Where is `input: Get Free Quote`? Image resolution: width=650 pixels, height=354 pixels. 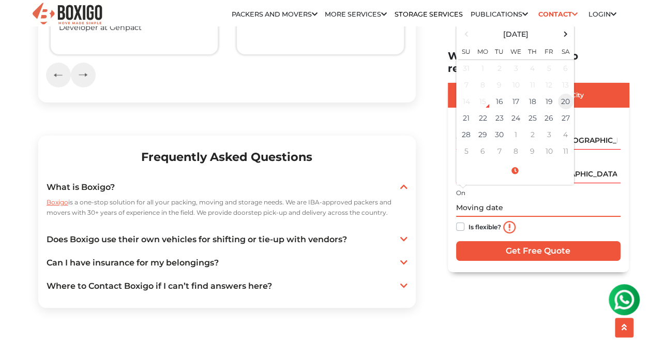
input: Get Free Quote is located at coordinates (539, 250).